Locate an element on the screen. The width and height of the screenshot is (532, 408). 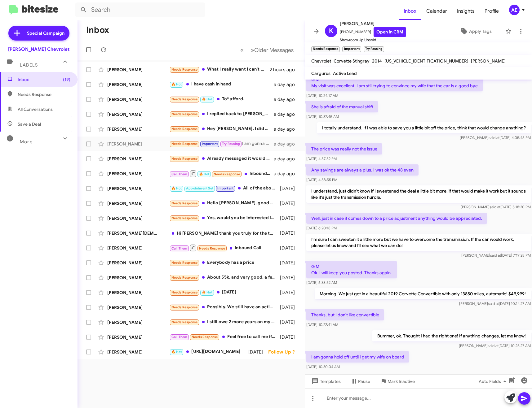
span: Templates is located at coordinates (325, 381).